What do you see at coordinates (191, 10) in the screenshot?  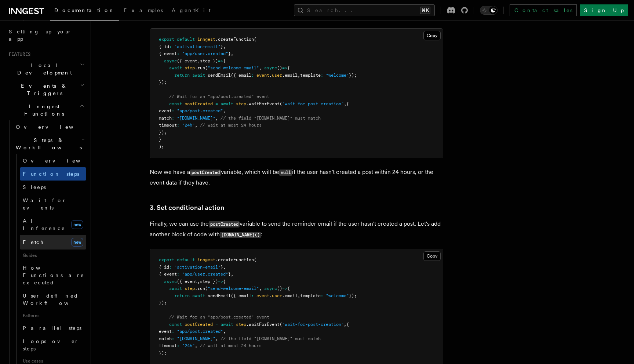 I see `span: AgentKit` at bounding box center [191, 10].